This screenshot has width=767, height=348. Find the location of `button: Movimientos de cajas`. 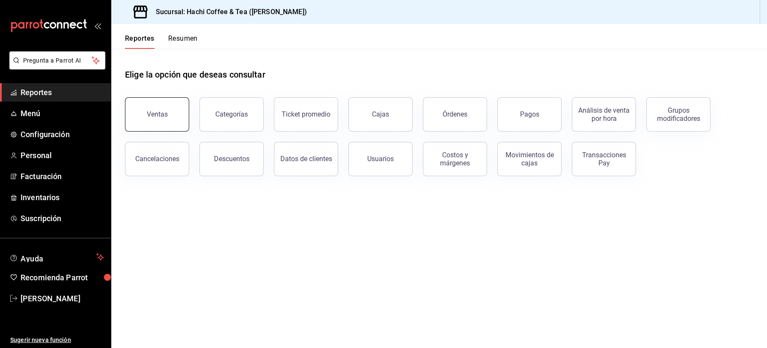

button: Movimientos de cajas is located at coordinates (530, 159).